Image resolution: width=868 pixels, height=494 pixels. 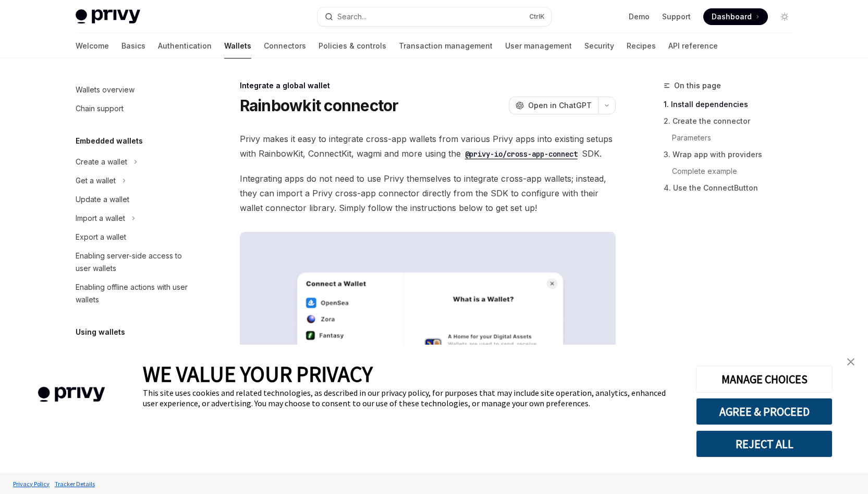 What do you see at coordinates (95, 180) in the screenshot?
I see `div: Get a wallet` at bounding box center [95, 180].